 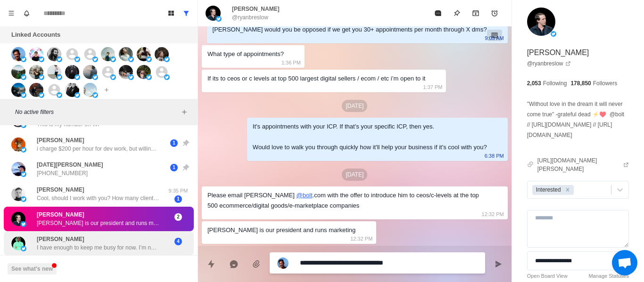 What do you see at coordinates (370, 137) in the screenshot?
I see `div: It's appointments with your ICP. If that's your specific ICP, then yes. Would love to walk you th...` at bounding box center [370, 137].